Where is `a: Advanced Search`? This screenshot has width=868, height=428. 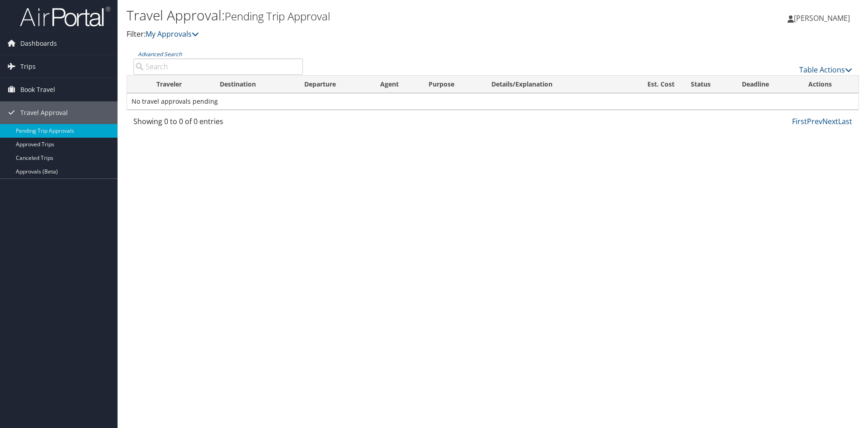
a: Advanced Search is located at coordinates (159, 54).